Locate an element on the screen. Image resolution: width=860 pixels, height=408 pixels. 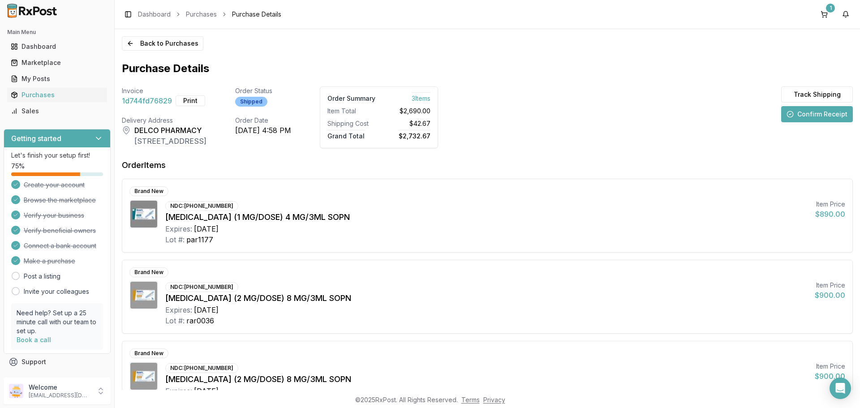
div: Dashboard is located at coordinates (57, 47).